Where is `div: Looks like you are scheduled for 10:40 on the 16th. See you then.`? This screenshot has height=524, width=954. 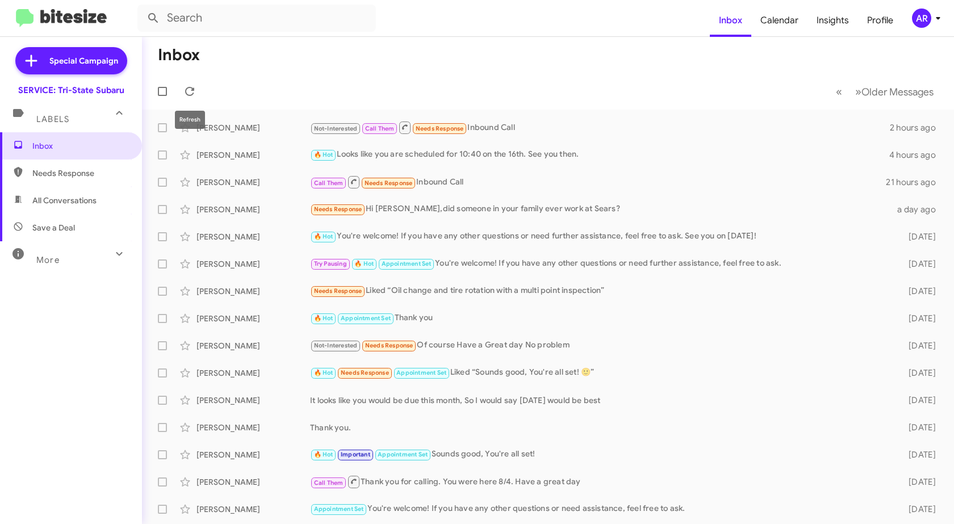
div: Looks like you are scheduled for 10:40 on the 16th. See you then. is located at coordinates (600, 155).